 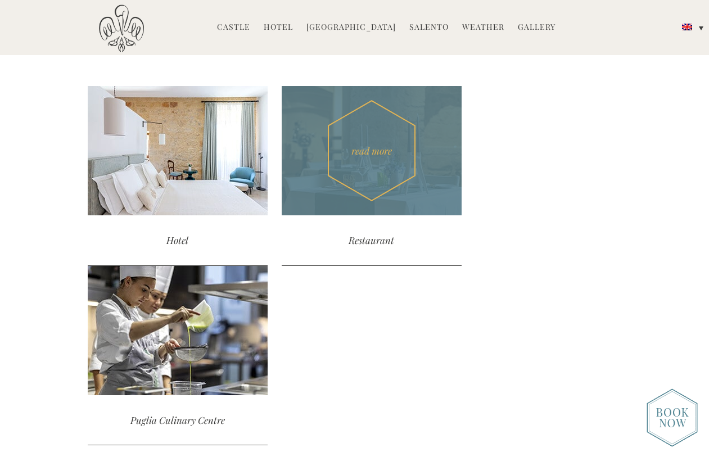 I want to click on img: new-booknow.png, so click(x=672, y=418).